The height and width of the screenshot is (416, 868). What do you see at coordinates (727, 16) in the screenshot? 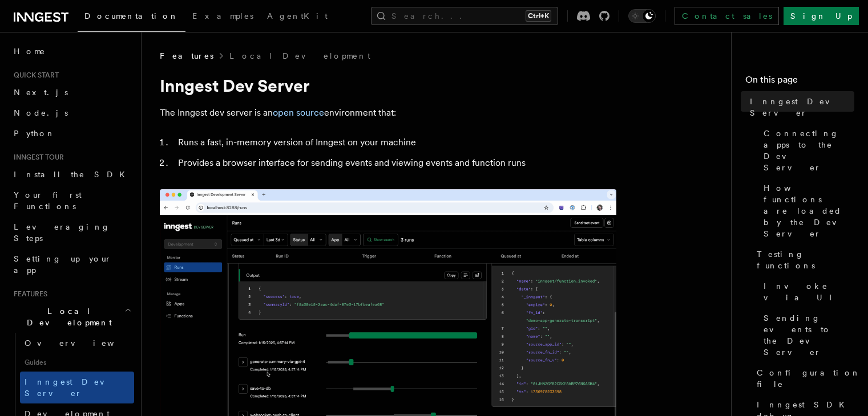
I see `a: Contact sales` at bounding box center [727, 16].